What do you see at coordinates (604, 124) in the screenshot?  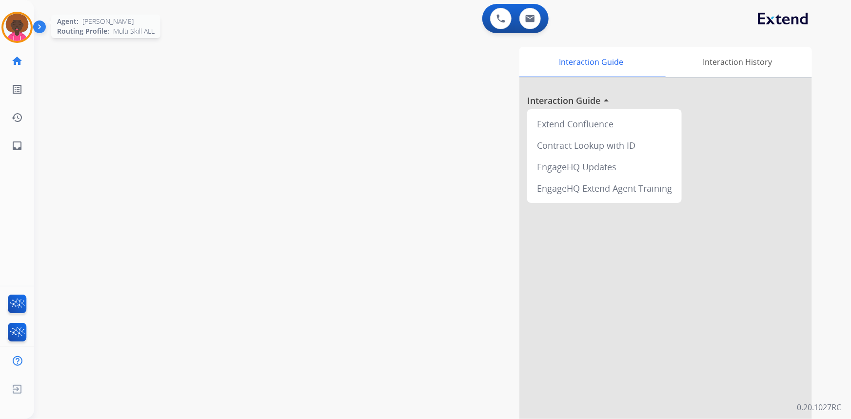 I see `div: Extend Confluence` at bounding box center [604, 124].